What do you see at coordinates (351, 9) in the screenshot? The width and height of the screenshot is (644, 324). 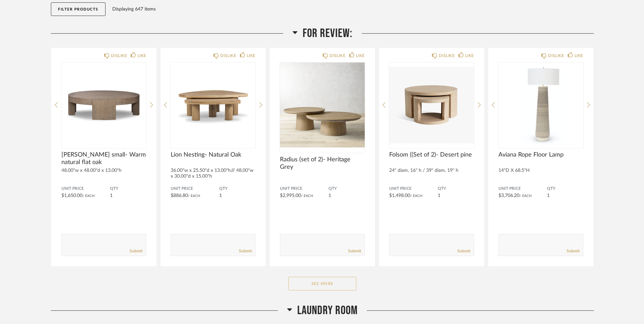 I see `div: Displaying 647 items` at bounding box center [351, 9].